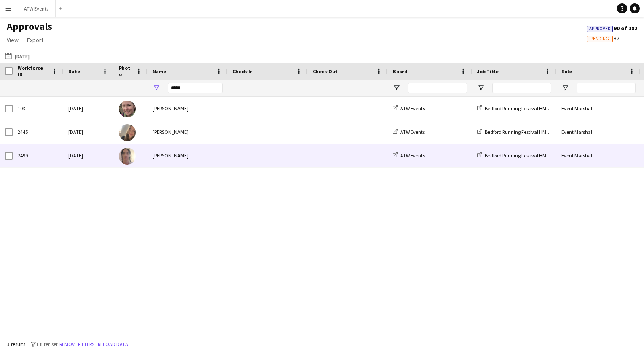  What do you see at coordinates (603, 38) in the screenshot?
I see `span: 82` at bounding box center [603, 38].